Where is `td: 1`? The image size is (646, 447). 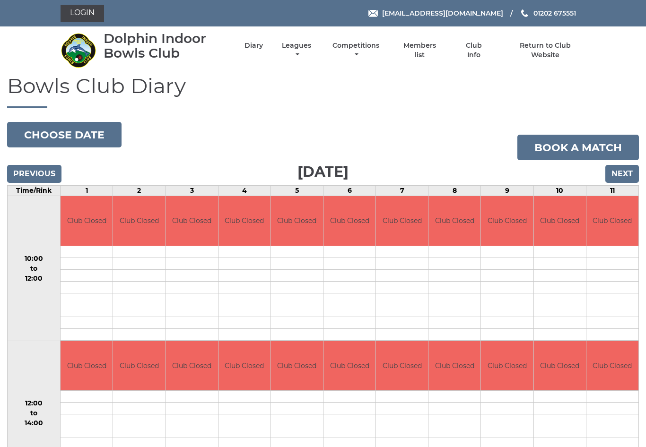 td: 1 is located at coordinates (87, 191).